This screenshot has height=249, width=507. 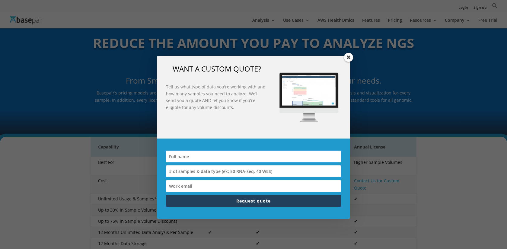 I want to click on input: Work email, so click(x=254, y=186).